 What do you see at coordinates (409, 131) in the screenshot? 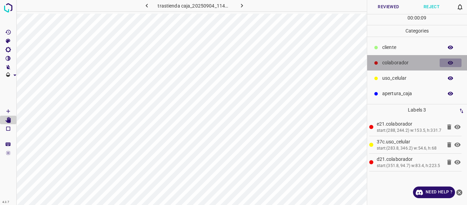
I see `div: start:(288, 244.2) w:153.5, h:331.7` at bounding box center [409, 131].